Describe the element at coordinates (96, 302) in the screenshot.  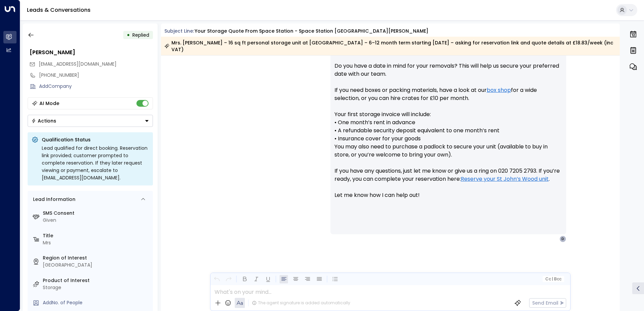
I see `div: AddNo. of People` at that location.